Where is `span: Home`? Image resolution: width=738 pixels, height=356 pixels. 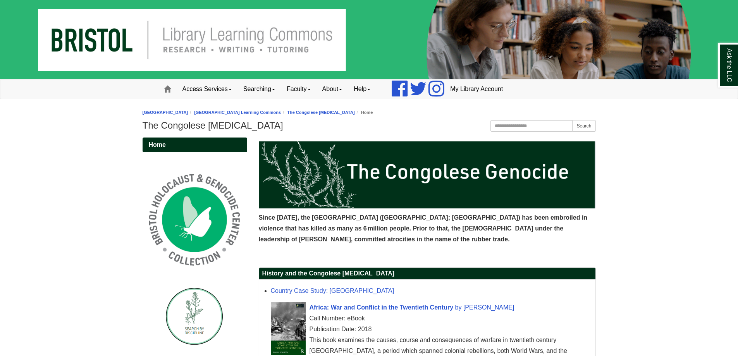
span: Home is located at coordinates (157, 145).